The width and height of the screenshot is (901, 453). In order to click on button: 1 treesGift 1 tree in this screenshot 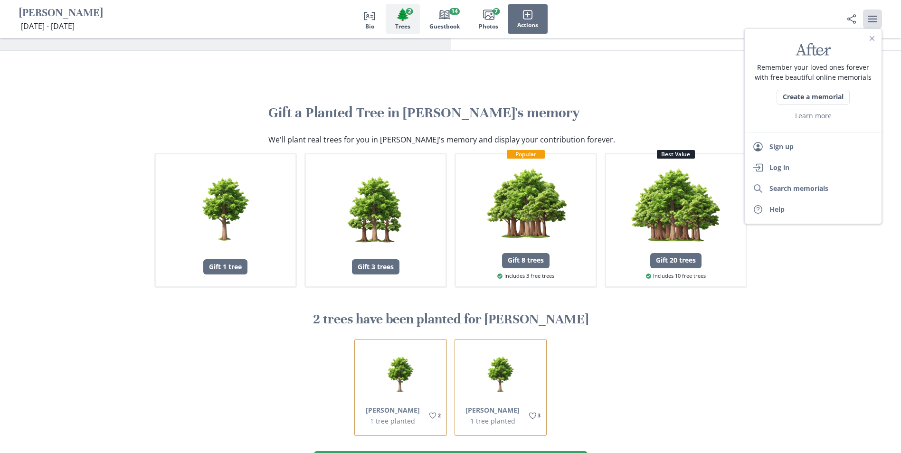, I will do `click(226, 220)`.